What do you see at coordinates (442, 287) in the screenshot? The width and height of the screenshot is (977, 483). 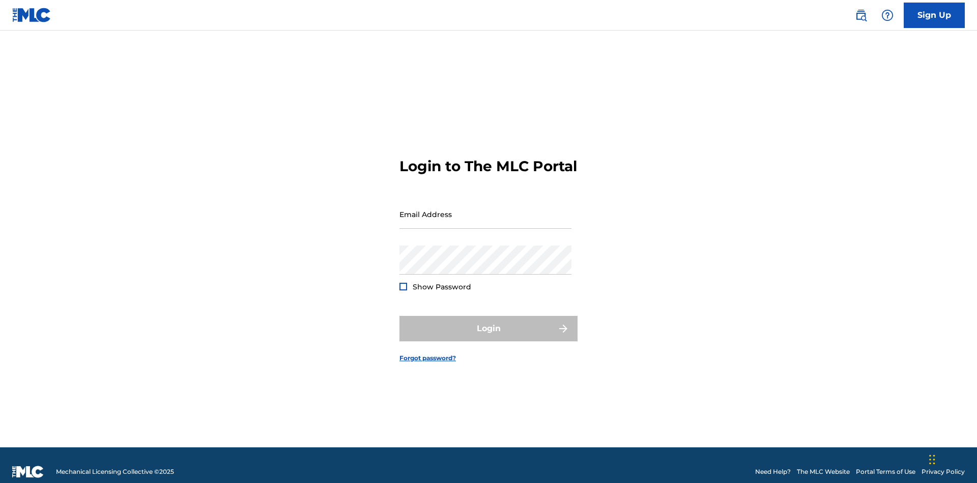 I see `span: Show Password` at bounding box center [442, 287].